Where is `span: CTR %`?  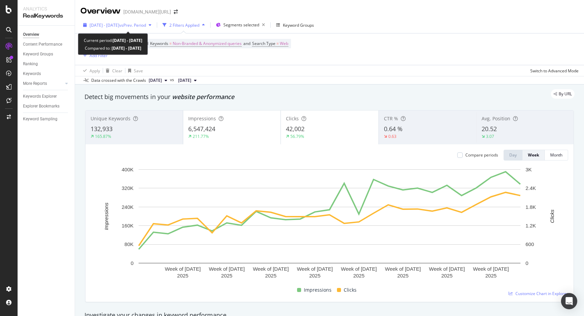 span: CTR % is located at coordinates (391, 118).